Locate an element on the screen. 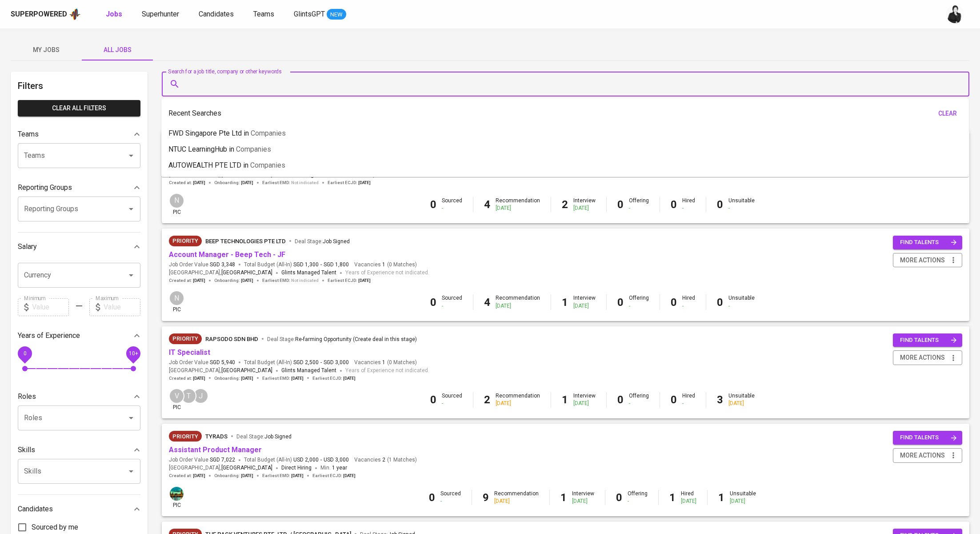 The height and width of the screenshot is (534, 980). b: 3 is located at coordinates (720, 400).